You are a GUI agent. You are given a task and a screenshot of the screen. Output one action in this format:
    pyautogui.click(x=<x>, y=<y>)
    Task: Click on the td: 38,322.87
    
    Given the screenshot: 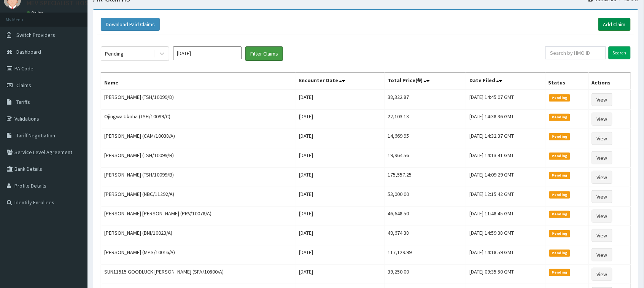 What is the action you would take?
    pyautogui.click(x=425, y=100)
    